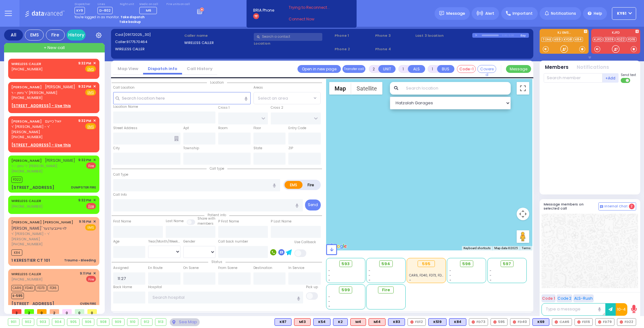  Describe the element at coordinates (281, 222) in the screenshot. I see `label: P Last Name` at that location.